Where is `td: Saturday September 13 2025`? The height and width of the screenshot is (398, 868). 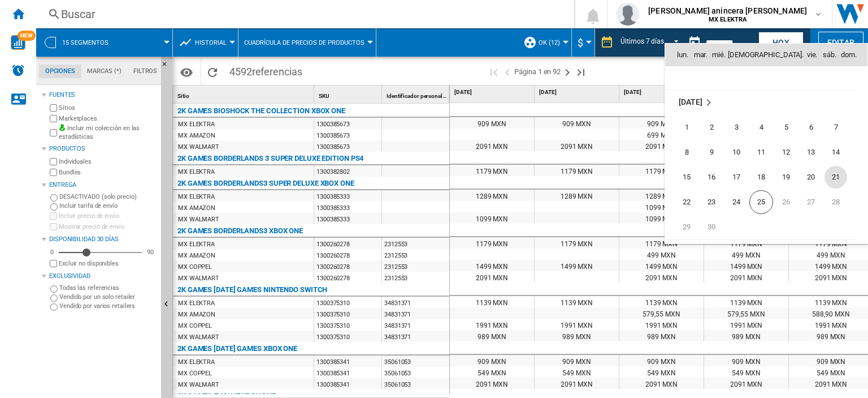 td: Saturday September 13 2025 is located at coordinates (811, 152).